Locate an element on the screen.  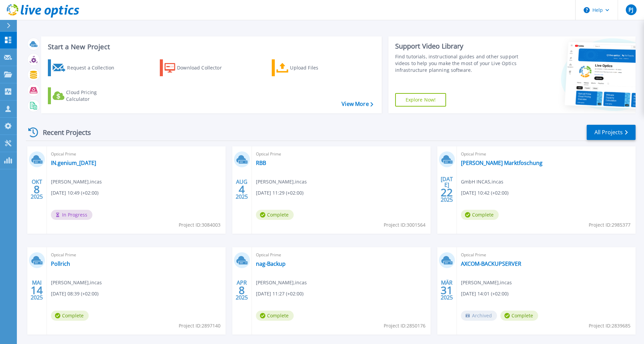
span: GmbH INCAS , incas is located at coordinates (483, 182).